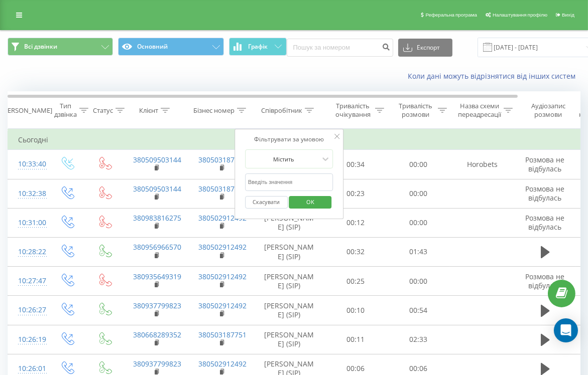 Image resolution: width=588 pixels, height=375 pixels. I want to click on div: 10:28:22, so click(28, 252).